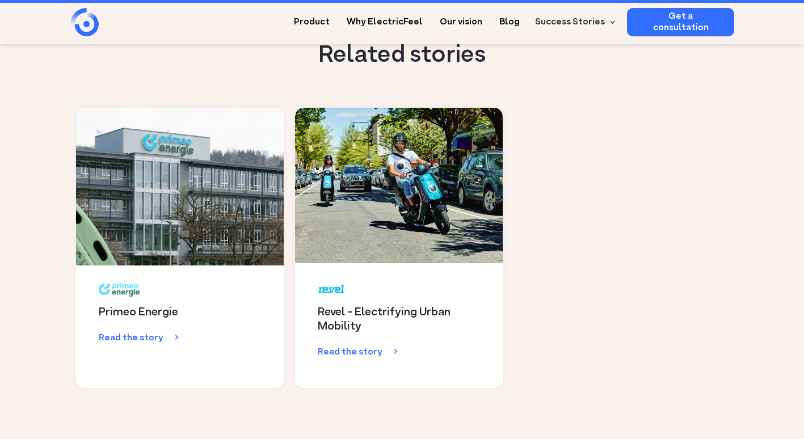  I want to click on a: Our vision, so click(460, 18).